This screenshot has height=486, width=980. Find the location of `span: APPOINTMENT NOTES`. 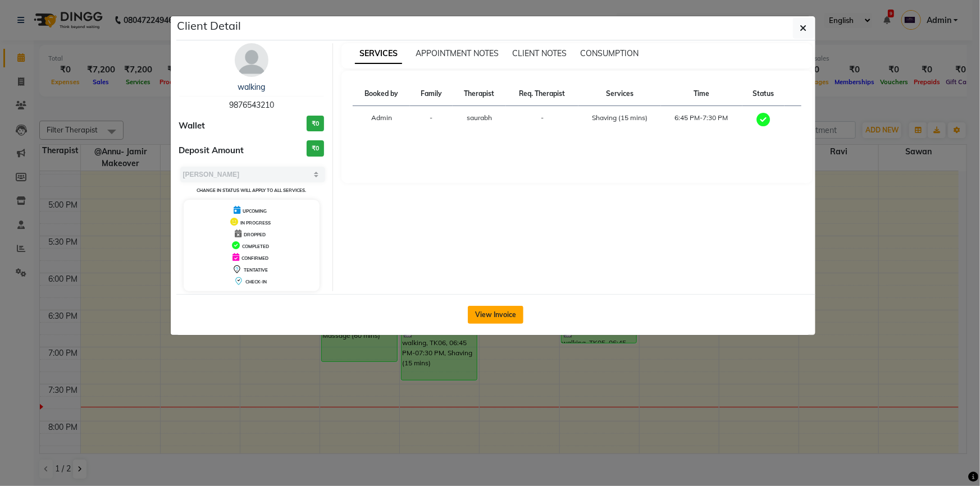

span: APPOINTMENT NOTES is located at coordinates (458, 53).